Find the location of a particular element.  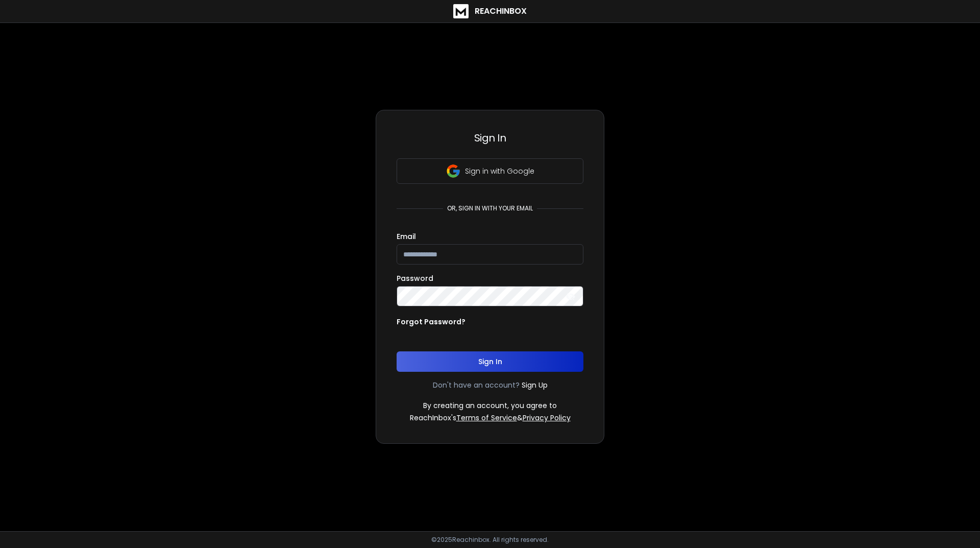

p: or, sign in with your email is located at coordinates (490, 209).